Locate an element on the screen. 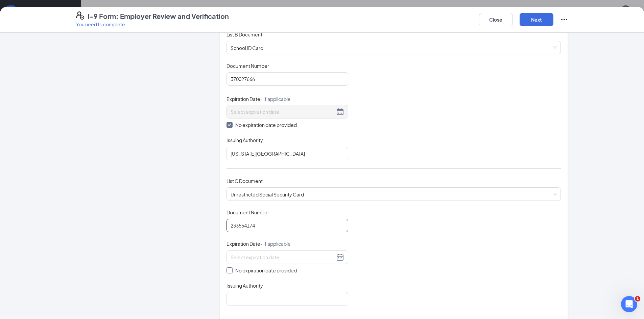 The width and height of the screenshot is (644, 319). button: Close is located at coordinates (496, 20).